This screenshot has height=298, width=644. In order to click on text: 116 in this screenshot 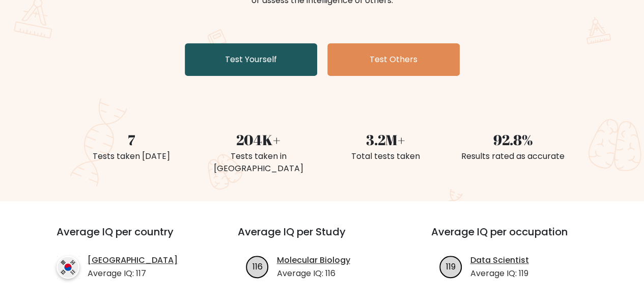, I will do `click(257, 267)`.